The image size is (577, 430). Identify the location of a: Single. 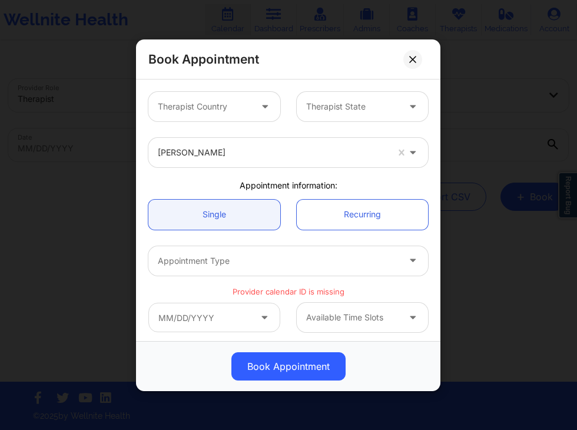
(214, 214).